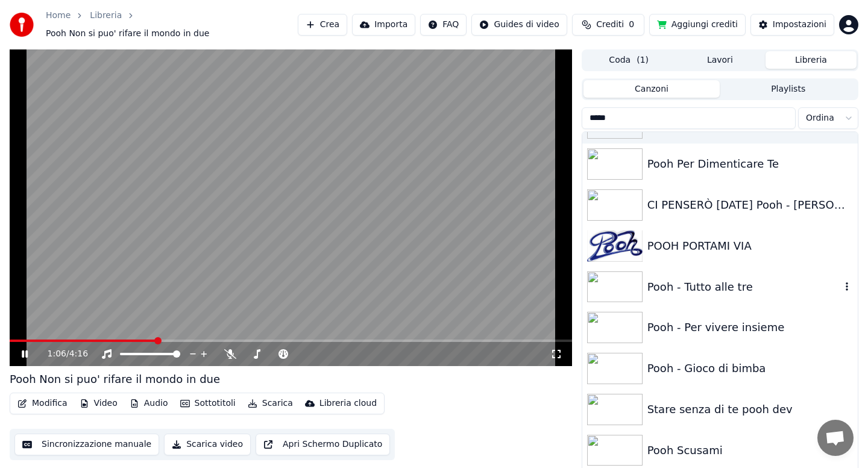  What do you see at coordinates (42, 403) in the screenshot?
I see `button: Modifica` at bounding box center [42, 403].